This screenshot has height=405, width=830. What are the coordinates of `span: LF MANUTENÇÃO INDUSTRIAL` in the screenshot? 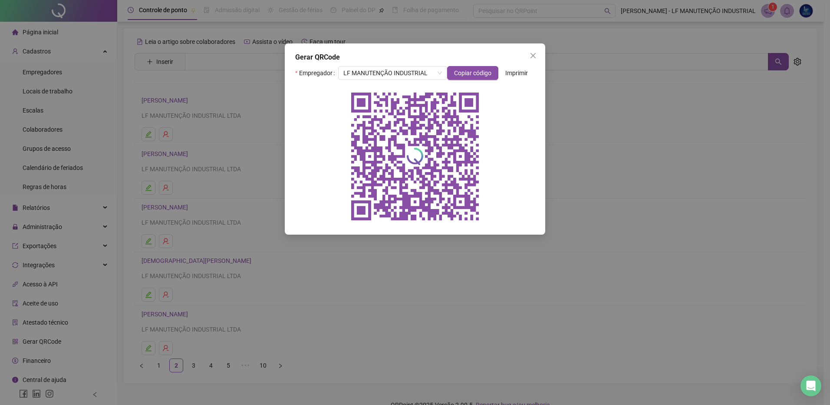 It's located at (393, 73).